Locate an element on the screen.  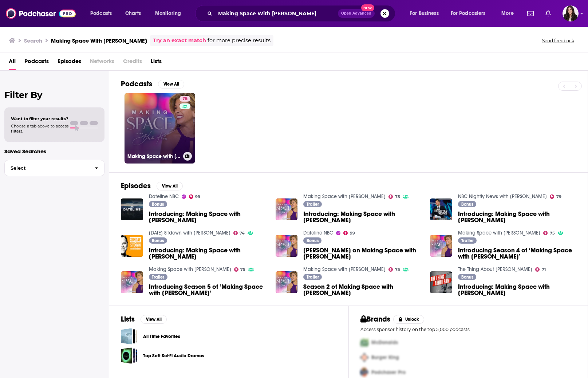
a: Lists is located at coordinates (156, 63).